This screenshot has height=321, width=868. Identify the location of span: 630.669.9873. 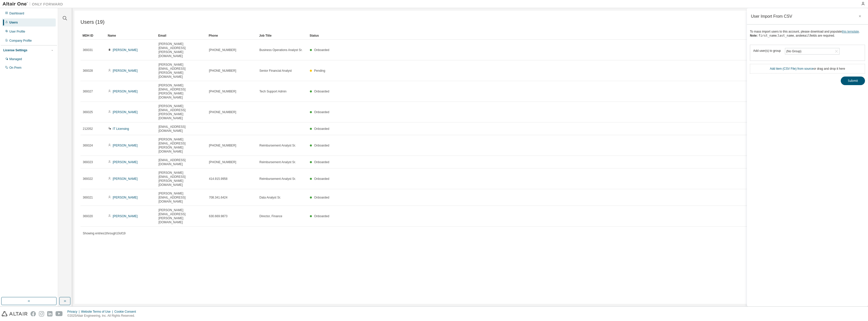
(218, 216).